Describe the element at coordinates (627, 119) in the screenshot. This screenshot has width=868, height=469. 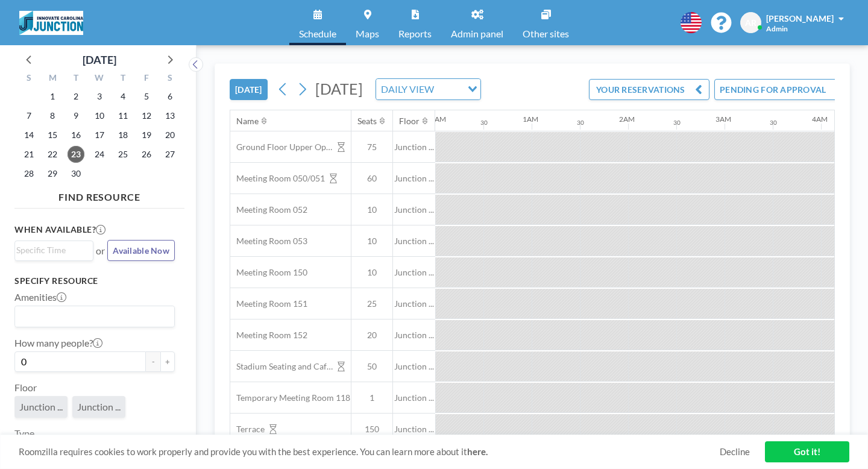
I see `div: 2AM` at that location.